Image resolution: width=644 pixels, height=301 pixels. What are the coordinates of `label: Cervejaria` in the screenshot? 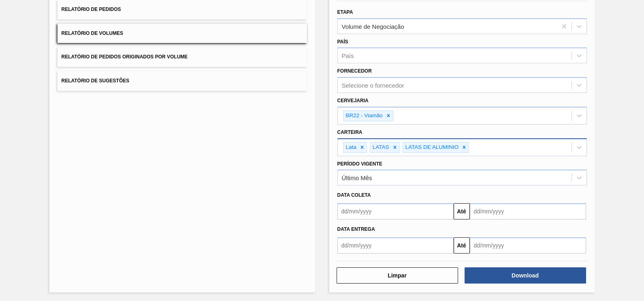 It's located at (353, 101).